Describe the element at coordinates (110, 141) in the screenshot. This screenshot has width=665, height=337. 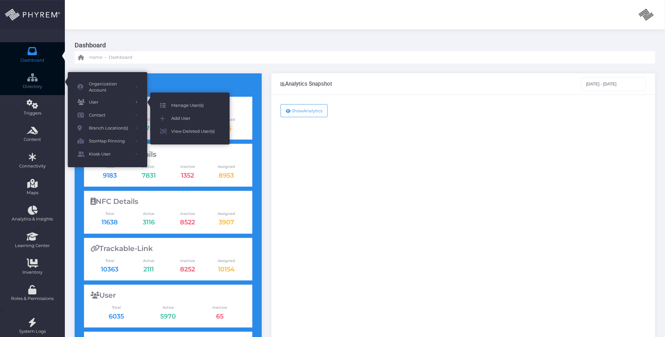
I see `span: StorMap Pinning` at that location.